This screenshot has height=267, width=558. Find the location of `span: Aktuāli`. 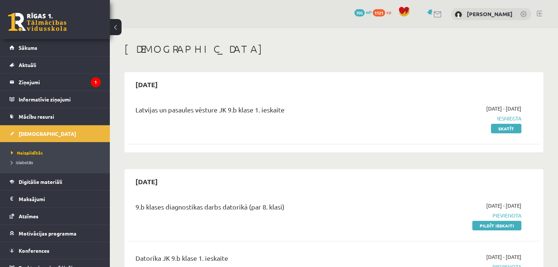

span: Aktuāli is located at coordinates (27, 65).